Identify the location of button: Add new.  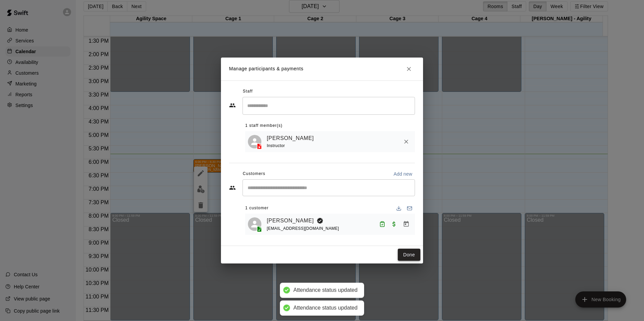
(403, 174).